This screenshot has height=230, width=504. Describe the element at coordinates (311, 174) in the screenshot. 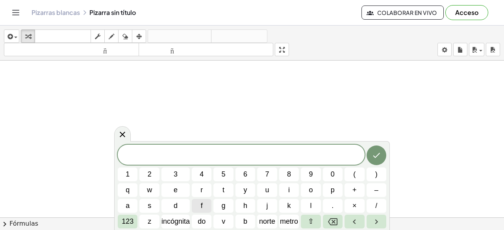

I see `button: 9` at that location.